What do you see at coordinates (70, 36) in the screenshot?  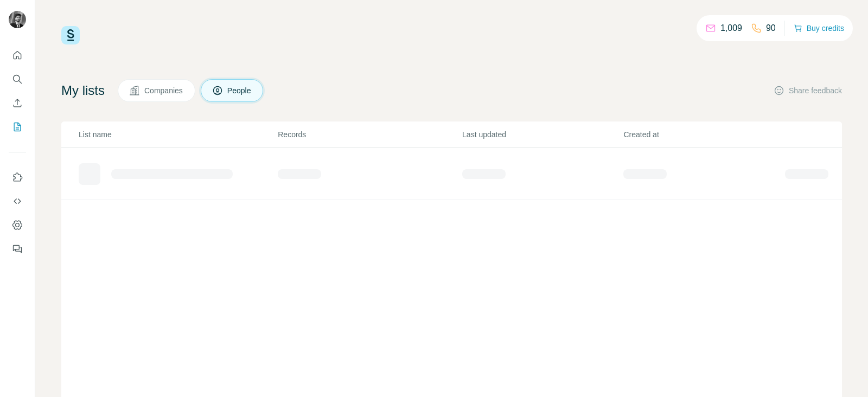 I see `img: Surfe Logo` at bounding box center [70, 36].